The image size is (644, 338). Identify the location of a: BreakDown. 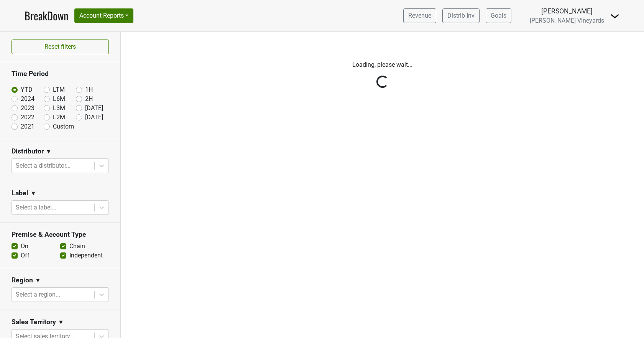
(47, 16).